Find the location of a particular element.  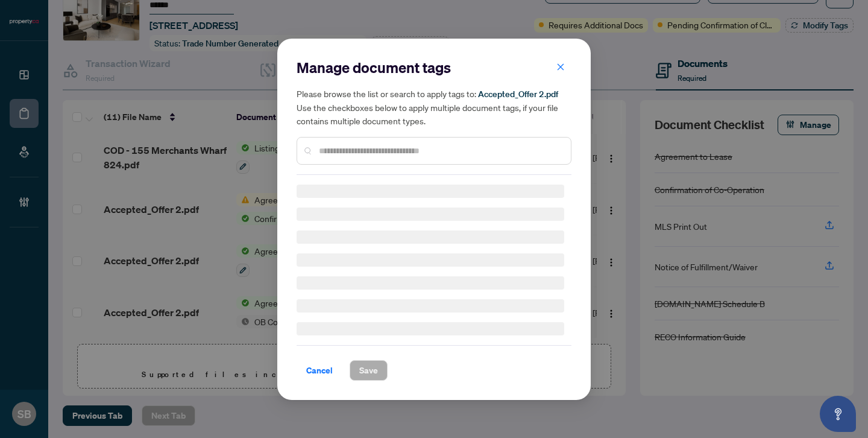

button: Open asap is located at coordinates (838, 414).